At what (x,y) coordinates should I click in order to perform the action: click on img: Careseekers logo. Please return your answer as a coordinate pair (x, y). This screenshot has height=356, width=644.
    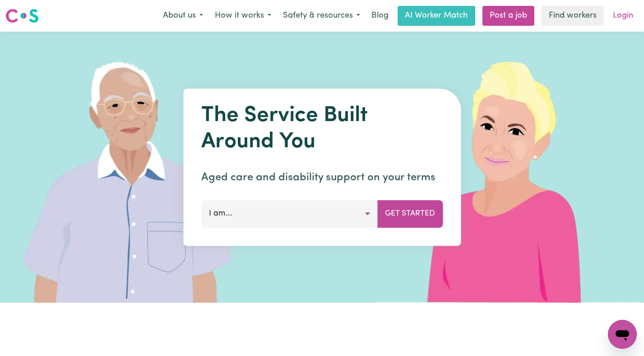
    Looking at the image, I should click on (22, 16).